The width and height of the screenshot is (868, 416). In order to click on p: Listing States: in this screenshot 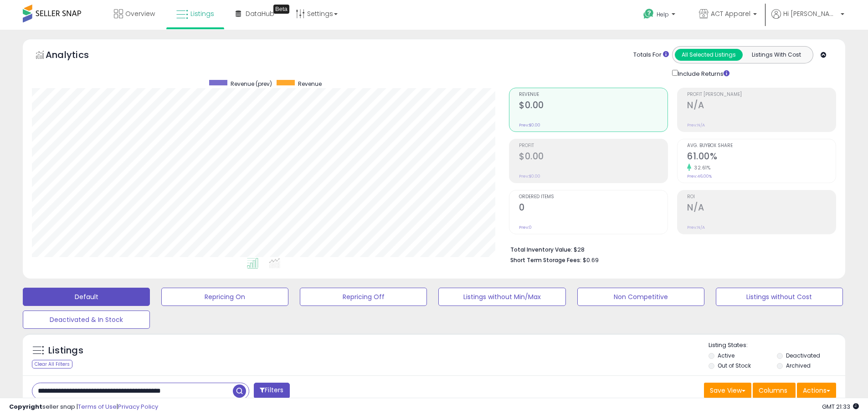, I will do `click(777, 345)`.